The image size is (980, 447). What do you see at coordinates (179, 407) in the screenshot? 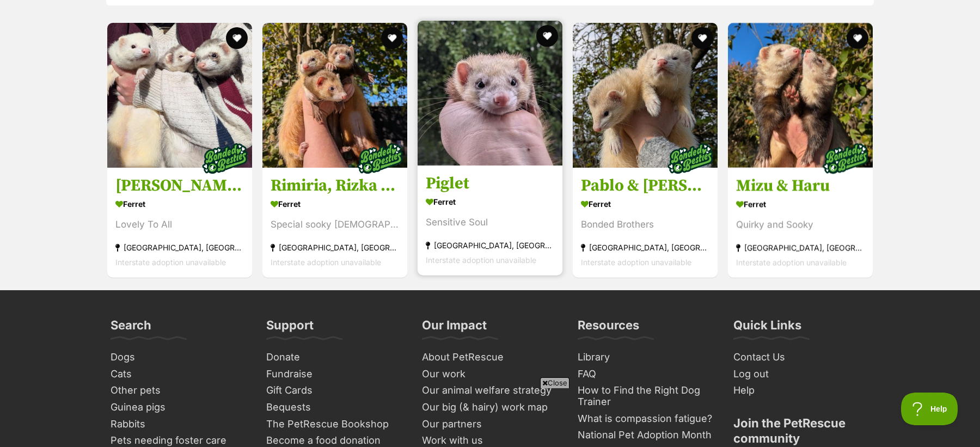
I see `a: Guinea pigs` at bounding box center [179, 407].